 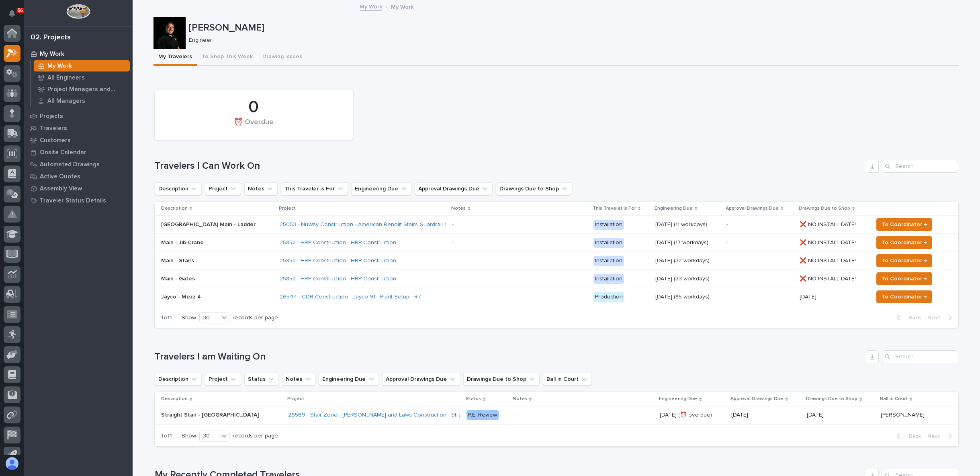 What do you see at coordinates (78, 128) in the screenshot?
I see `a: Travelers` at bounding box center [78, 128].